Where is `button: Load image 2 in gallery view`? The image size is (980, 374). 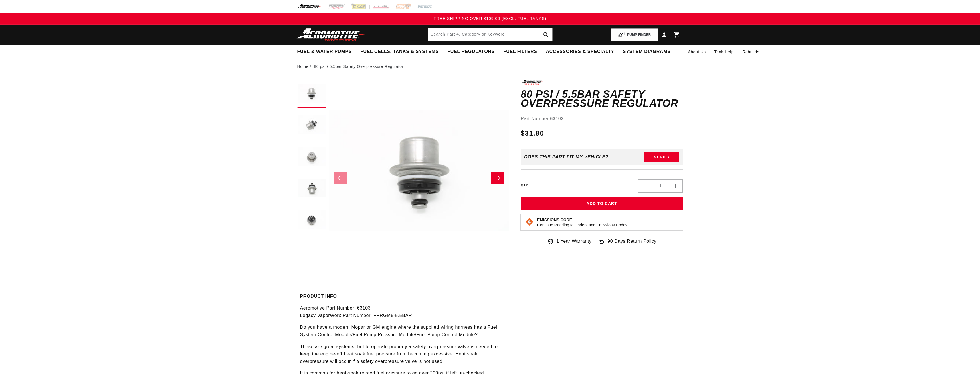
button: Load image 2 in gallery view is located at coordinates (312, 126).